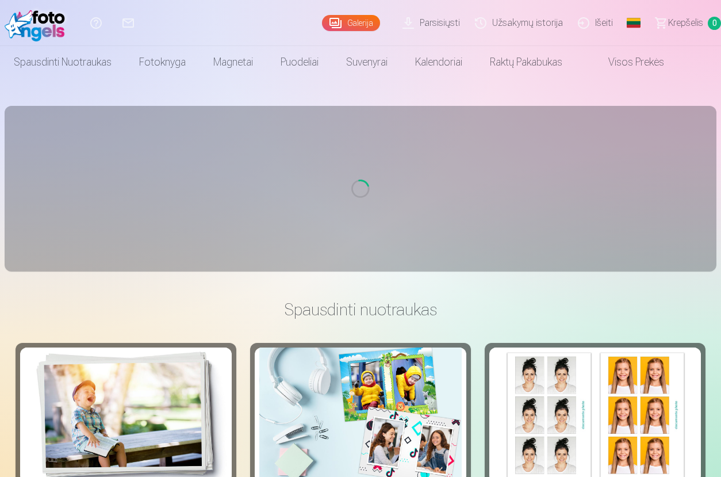 The width and height of the screenshot is (721, 477). I want to click on a: Fotoknyga, so click(162, 62).